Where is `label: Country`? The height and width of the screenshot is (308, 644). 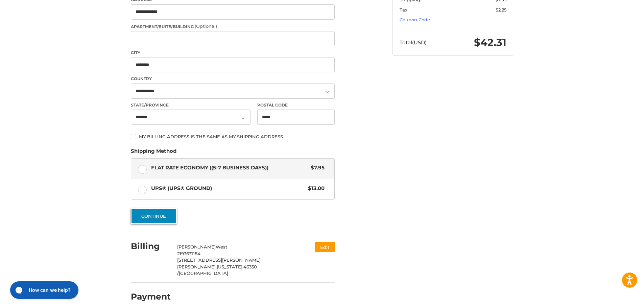 label: Country is located at coordinates (233, 79).